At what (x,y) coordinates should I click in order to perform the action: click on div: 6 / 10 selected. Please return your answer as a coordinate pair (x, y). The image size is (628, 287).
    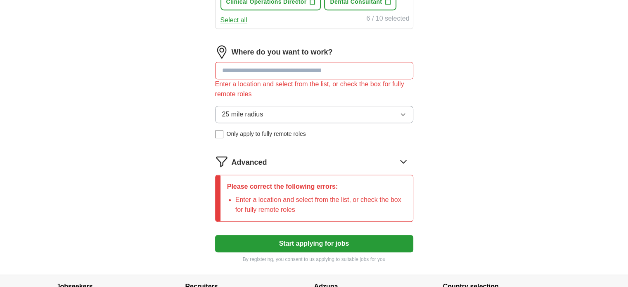
    Looking at the image, I should click on (387, 19).